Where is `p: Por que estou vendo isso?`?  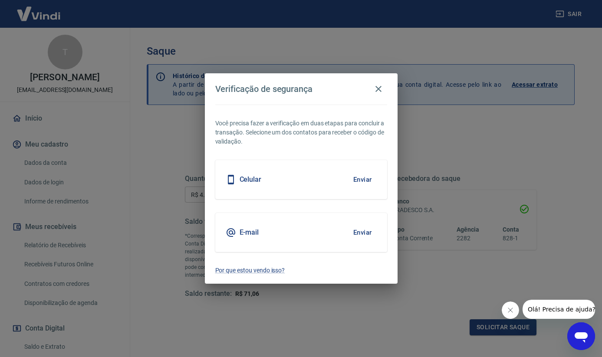
p: Por que estou vendo isso? is located at coordinates (301, 270).